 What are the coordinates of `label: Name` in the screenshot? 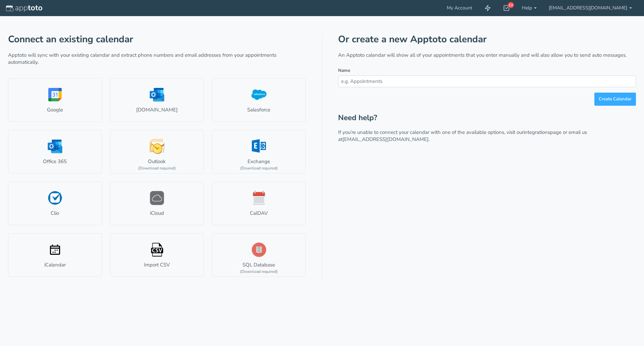 It's located at (344, 71).